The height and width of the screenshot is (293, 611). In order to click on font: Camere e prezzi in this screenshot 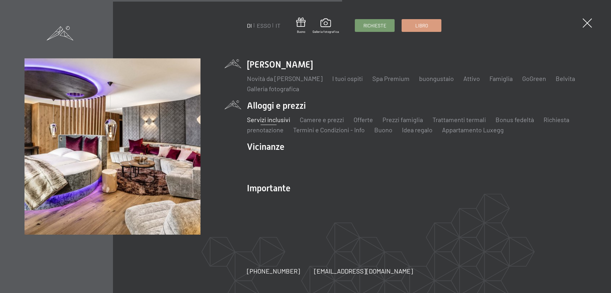, I will do `click(322, 119)`.